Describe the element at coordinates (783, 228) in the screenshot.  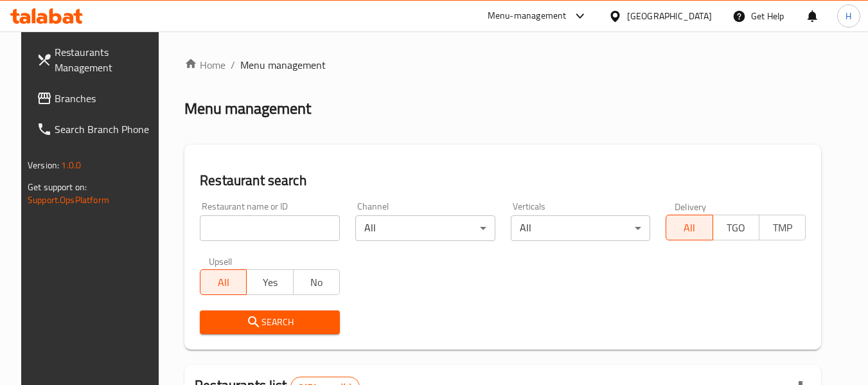
I see `span: TMP` at that location.